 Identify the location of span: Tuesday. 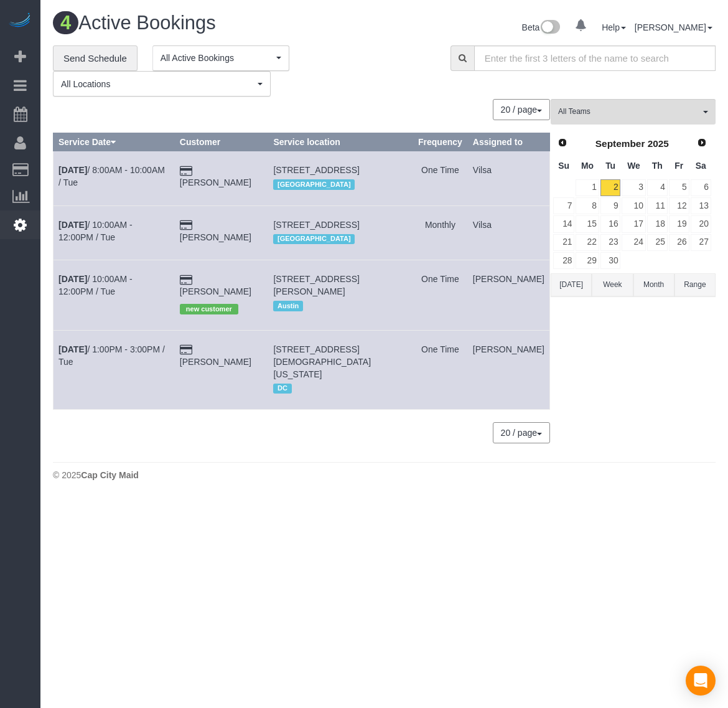
(611, 166).